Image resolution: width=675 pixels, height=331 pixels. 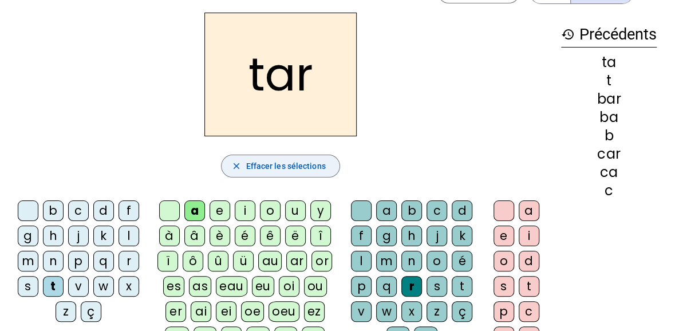 What do you see at coordinates (218, 261) in the screenshot?
I see `div: û` at bounding box center [218, 261].